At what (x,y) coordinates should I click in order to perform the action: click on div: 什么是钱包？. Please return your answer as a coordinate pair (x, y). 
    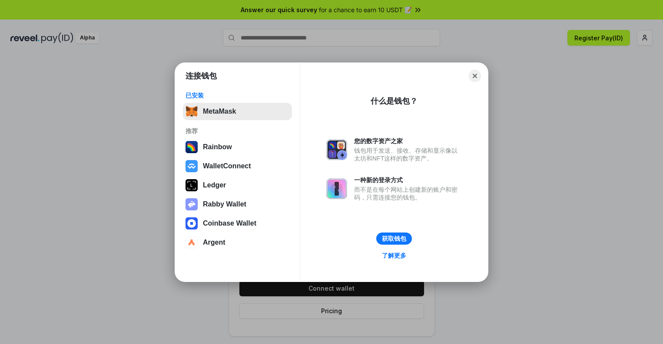
    Looking at the image, I should click on (394, 101).